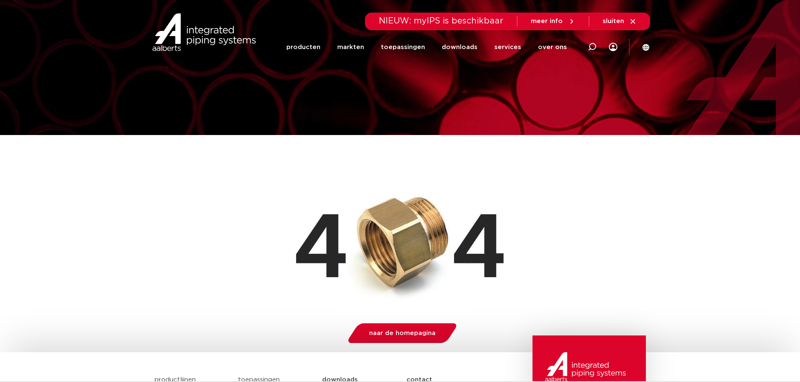  What do you see at coordinates (547, 21) in the screenshot?
I see `span: meer info` at bounding box center [547, 21].